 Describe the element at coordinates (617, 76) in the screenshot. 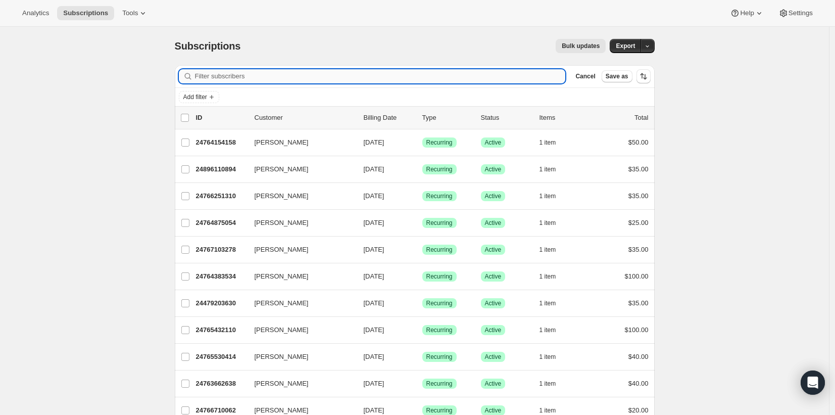

I see `span: Save as` at that location.